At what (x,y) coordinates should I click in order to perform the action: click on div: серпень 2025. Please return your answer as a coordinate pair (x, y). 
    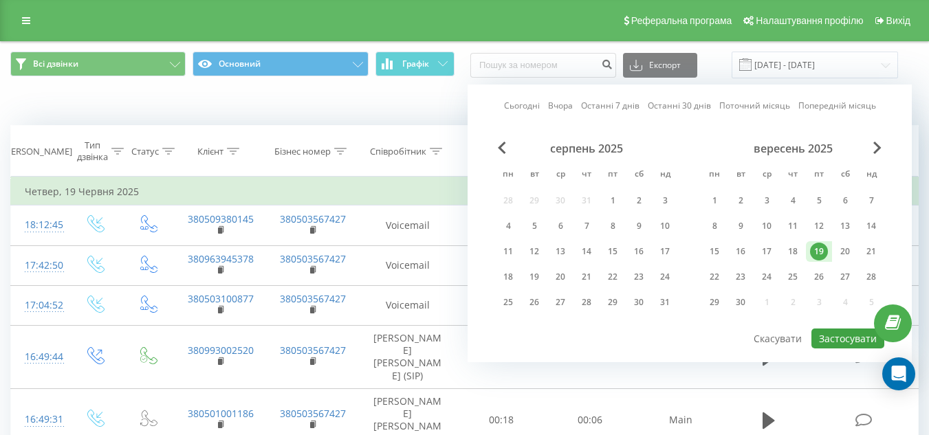
    Looking at the image, I should click on (587, 149).